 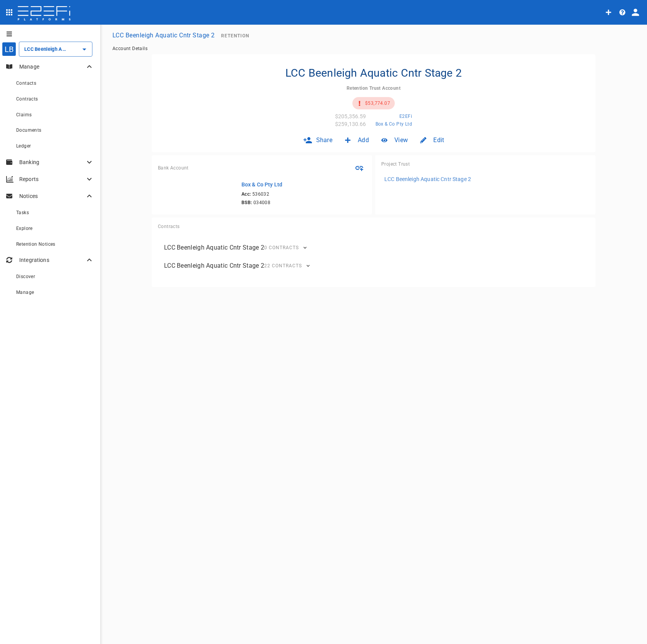 What do you see at coordinates (393, 124) in the screenshot?
I see `span: Box & Co Pty Ltd` at bounding box center [393, 124].